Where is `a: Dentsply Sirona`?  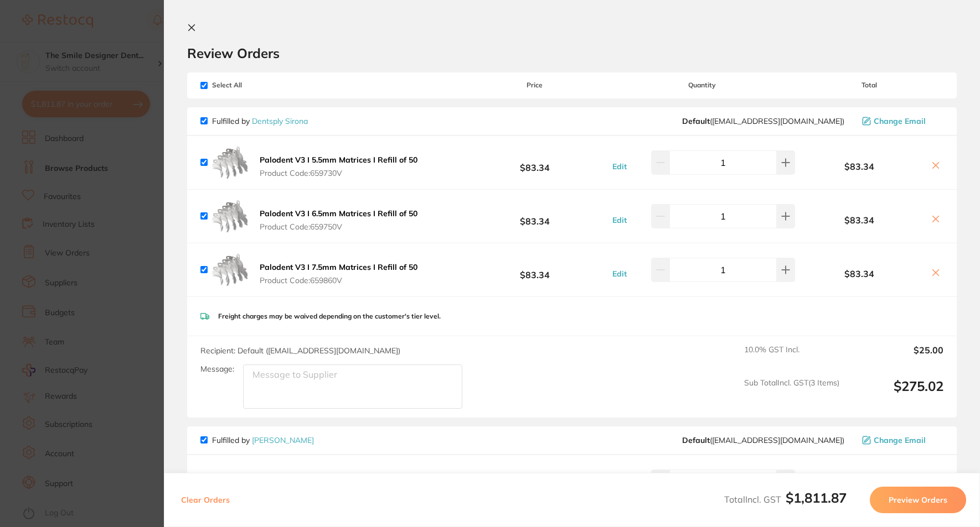 a: Dentsply Sirona is located at coordinates (280, 121).